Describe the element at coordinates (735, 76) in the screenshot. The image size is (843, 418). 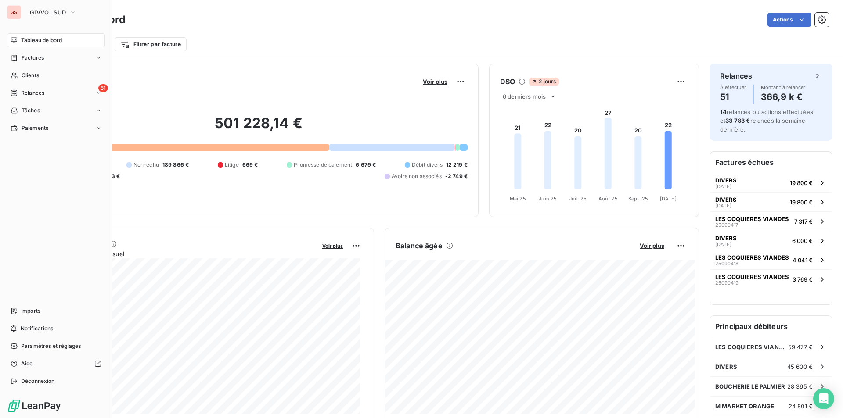
I see `h6: Relances` at that location.